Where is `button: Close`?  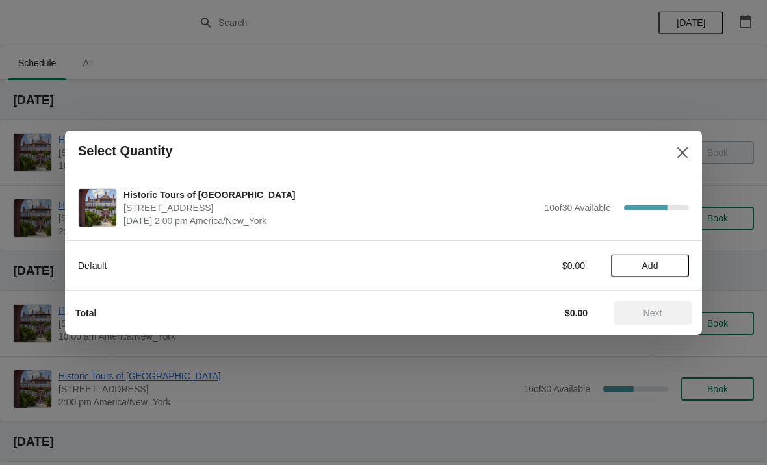 button: Close is located at coordinates (682, 153).